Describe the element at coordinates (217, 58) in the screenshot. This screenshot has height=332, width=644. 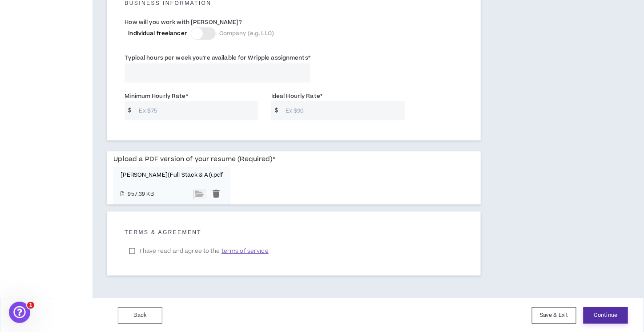
I see `label: Typical hours per week you're available for Wripple assignments` at that location.